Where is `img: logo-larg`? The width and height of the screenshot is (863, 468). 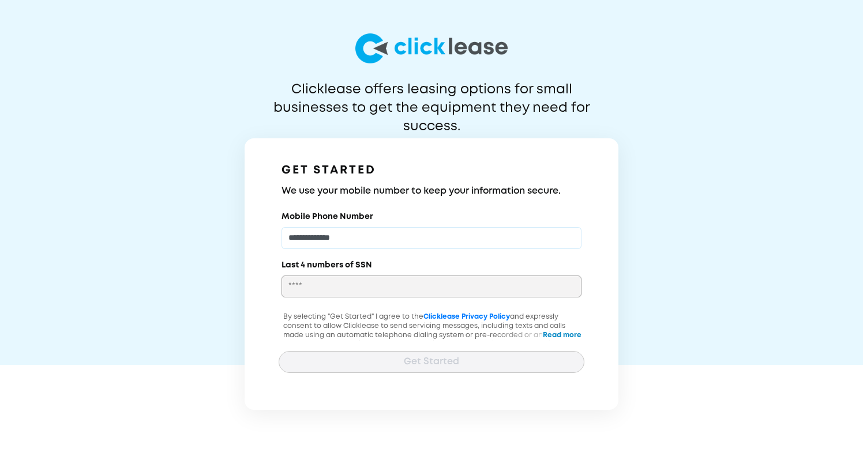
img: logo-larg is located at coordinates (431, 48).